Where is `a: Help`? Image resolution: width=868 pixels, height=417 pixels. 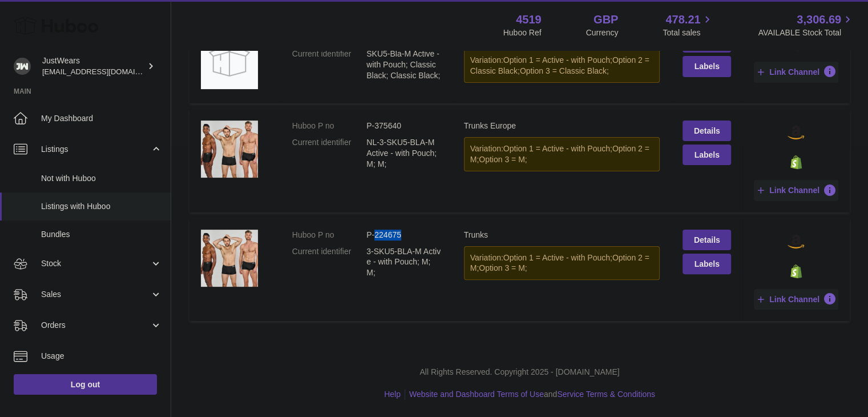
a: Help is located at coordinates (392, 394).